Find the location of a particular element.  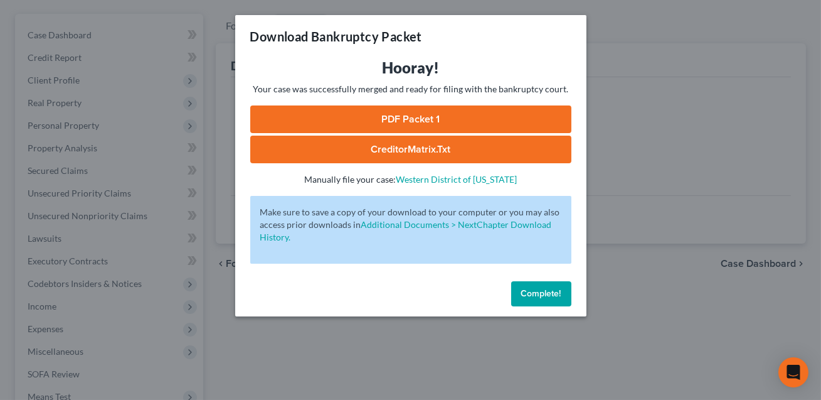

p: Manually file your case: is located at coordinates (411, 179).